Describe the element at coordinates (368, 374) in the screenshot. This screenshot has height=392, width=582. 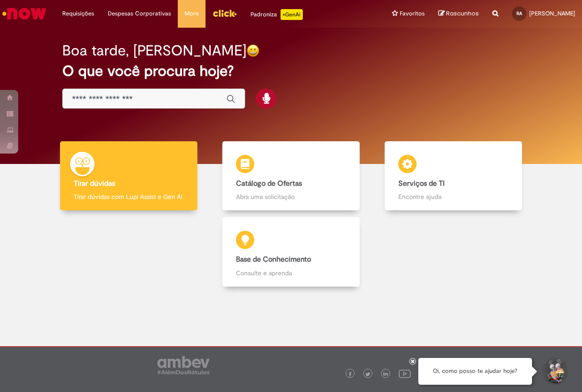
I see `img: logo_footer_twitter.png` at that location.